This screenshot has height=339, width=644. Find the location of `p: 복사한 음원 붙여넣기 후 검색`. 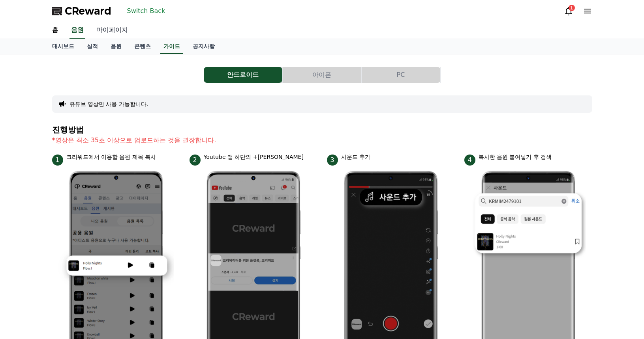

p: 복사한 음원 붙여넣기 후 검색 is located at coordinates (515, 157).